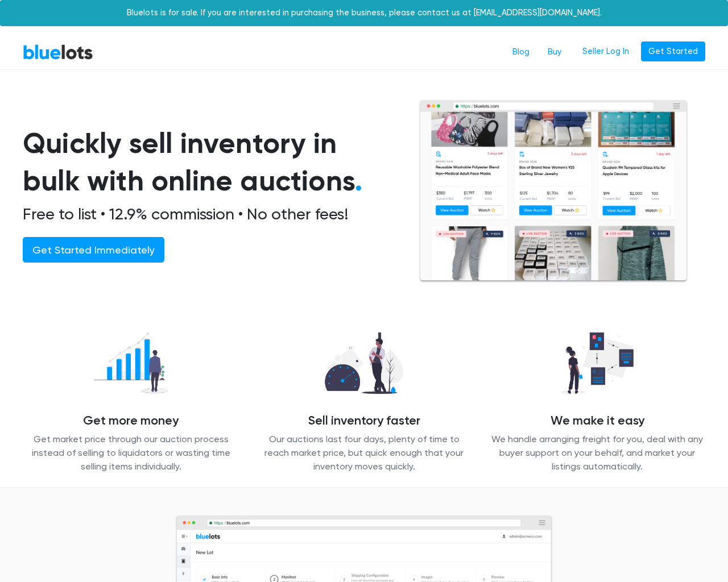 The image size is (728, 582). What do you see at coordinates (58, 52) in the screenshot?
I see `a: BlueLots` at bounding box center [58, 52].